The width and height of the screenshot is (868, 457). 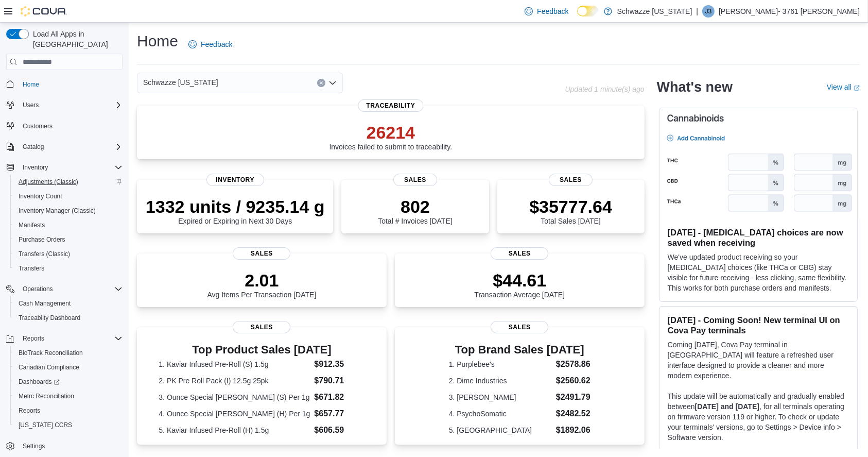 I want to click on span: Metrc Reconciliation, so click(x=69, y=396).